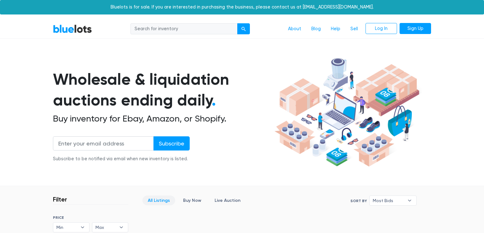  I want to click on a: All Listings, so click(159, 200).